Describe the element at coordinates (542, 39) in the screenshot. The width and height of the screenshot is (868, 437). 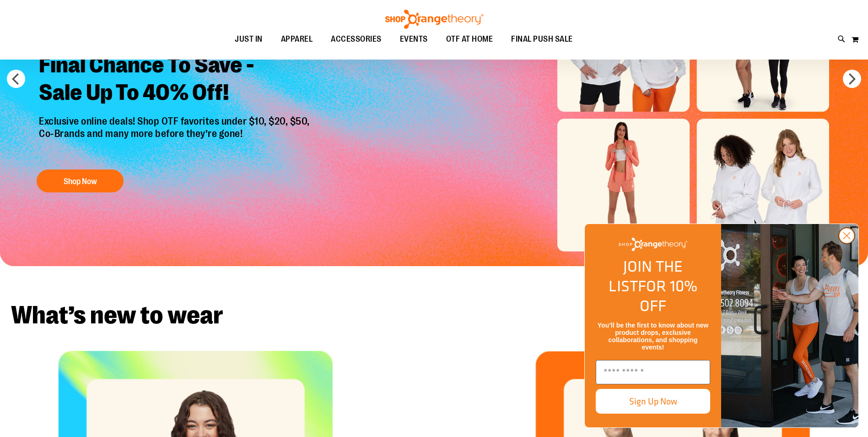
I see `span: FINAL PUSH SALE` at that location.